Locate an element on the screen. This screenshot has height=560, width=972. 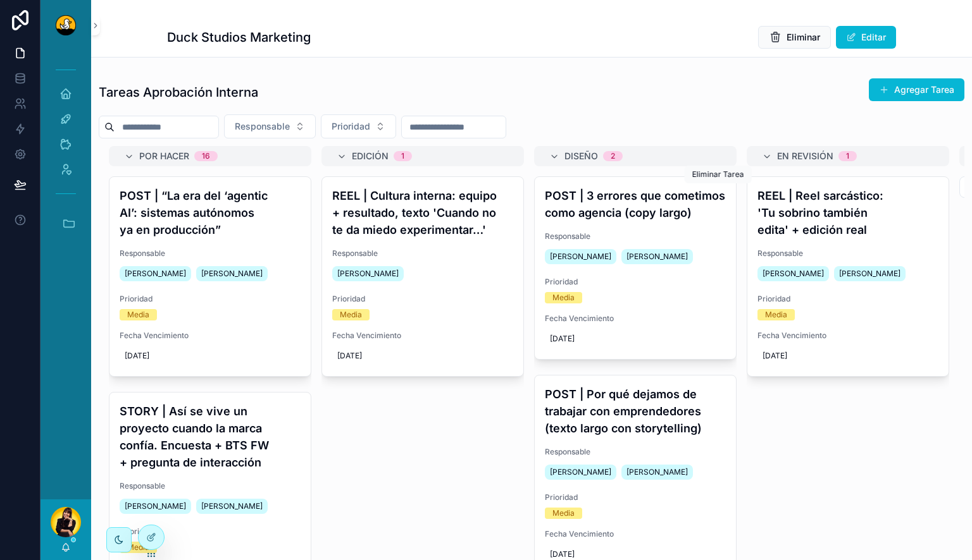
h4: REEL | Cultura interna: equipo + resultado, texto 'Cuando no te da miedo experimentar…' is located at coordinates (423, 212).